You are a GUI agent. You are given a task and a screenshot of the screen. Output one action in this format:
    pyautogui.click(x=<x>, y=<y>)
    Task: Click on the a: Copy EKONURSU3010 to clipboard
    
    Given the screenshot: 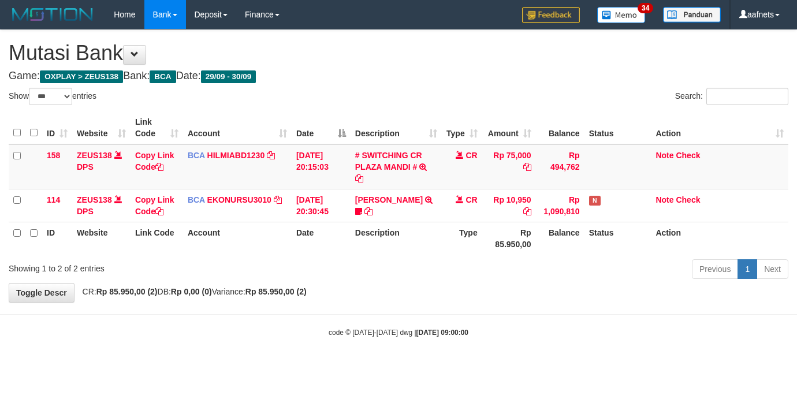 What is the action you would take?
    pyautogui.click(x=278, y=200)
    